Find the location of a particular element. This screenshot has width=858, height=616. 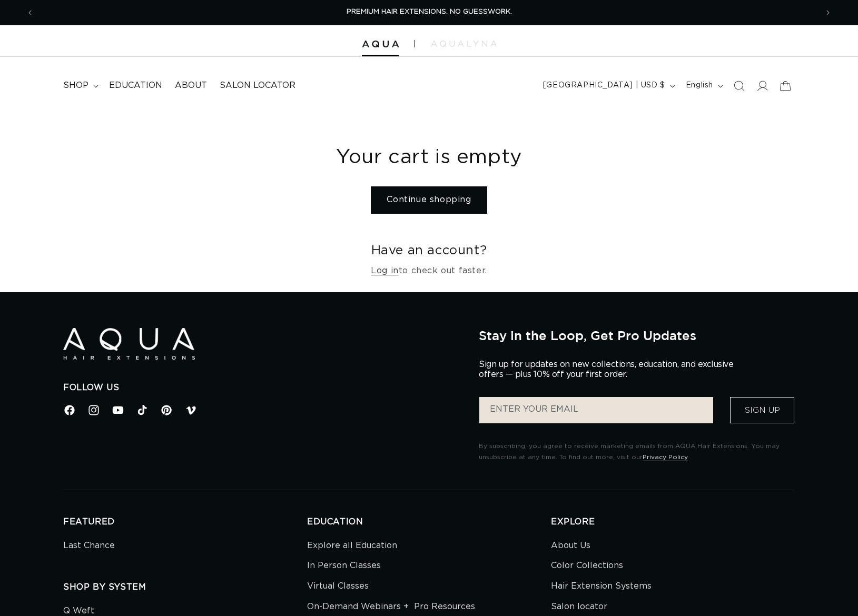

a: Continue shopping is located at coordinates (429, 200).